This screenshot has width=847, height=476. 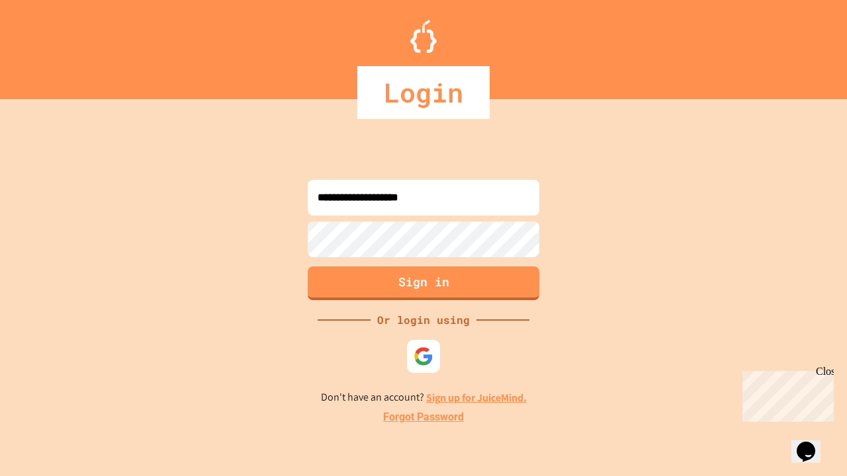 What do you see at coordinates (423, 36) in the screenshot?
I see `img: Logo.svg` at bounding box center [423, 36].